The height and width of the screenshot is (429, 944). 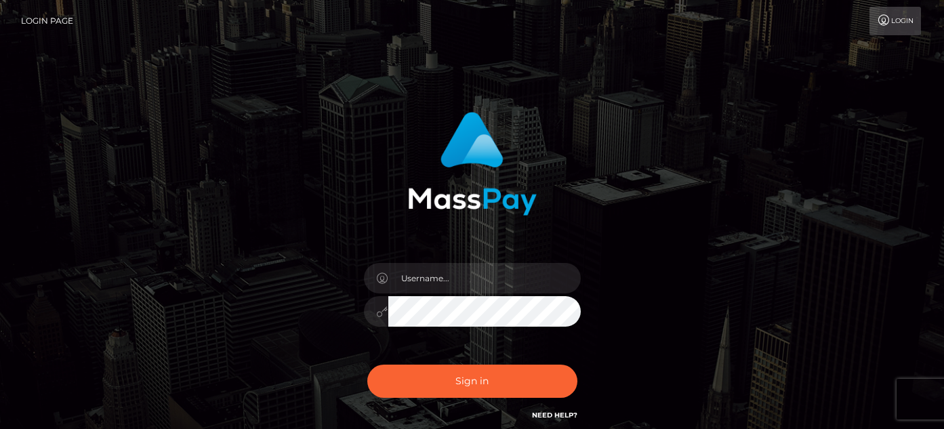 I want to click on a: Login, so click(x=895, y=21).